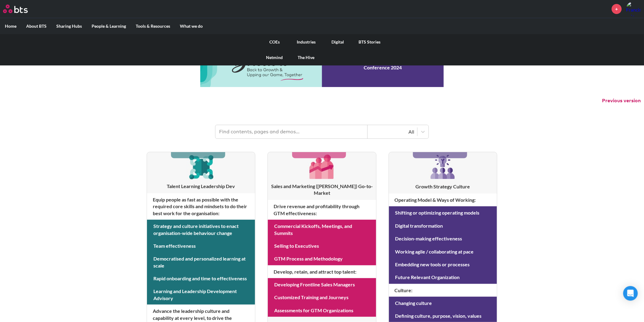 This screenshot has width=644, height=322. I want to click on a: Go home, so click(21, 8).